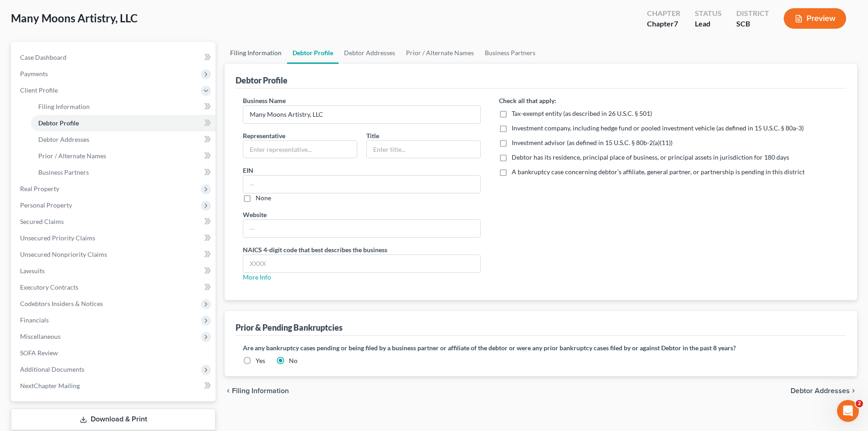 Image resolution: width=868 pixels, height=431 pixels. Describe the element at coordinates (261, 80) in the screenshot. I see `div: Debtor Profile` at that location.